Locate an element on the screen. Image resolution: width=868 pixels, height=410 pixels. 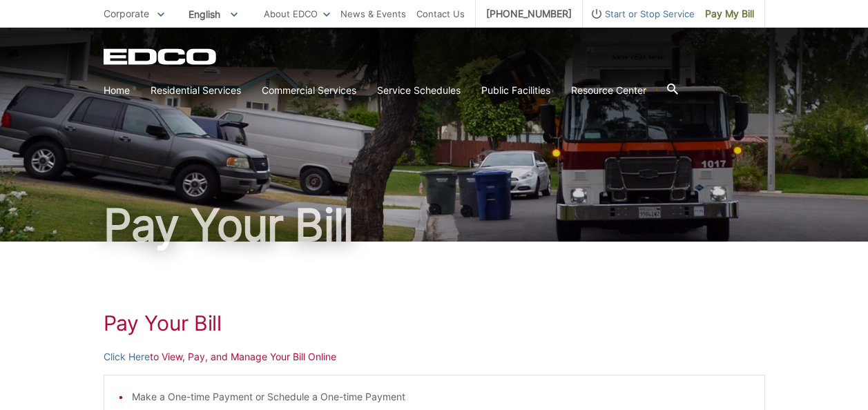
span: Corporate is located at coordinates (127, 13).